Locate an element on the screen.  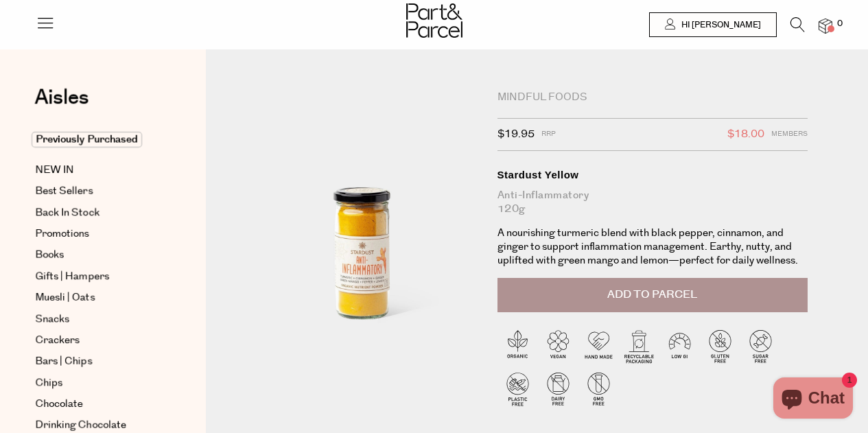
span: 0 is located at coordinates (840, 24).